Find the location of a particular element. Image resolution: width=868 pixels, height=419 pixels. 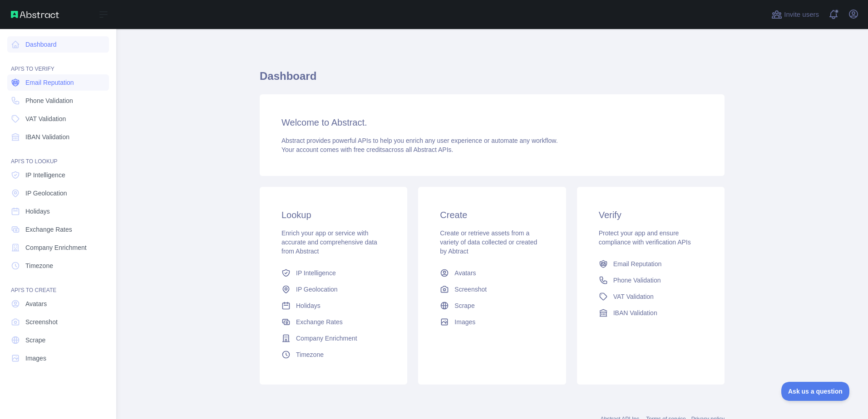

button: Invite users is located at coordinates (795, 14).